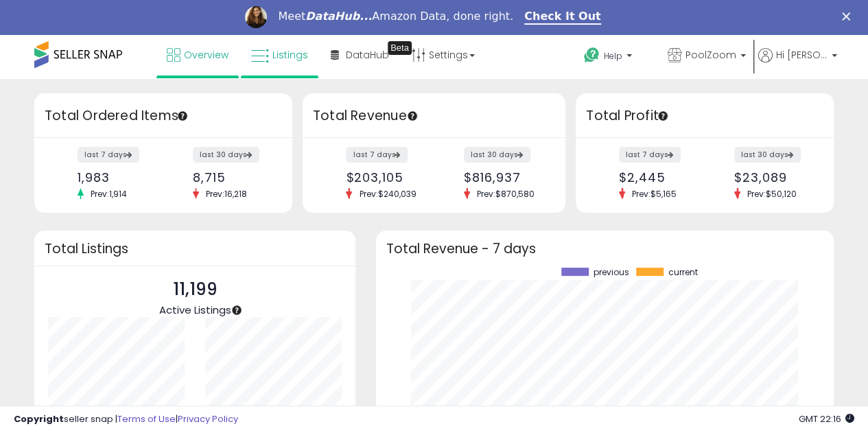 Image resolution: width=868 pixels, height=433 pixels. I want to click on span: Prev: $870,580, so click(505, 194).